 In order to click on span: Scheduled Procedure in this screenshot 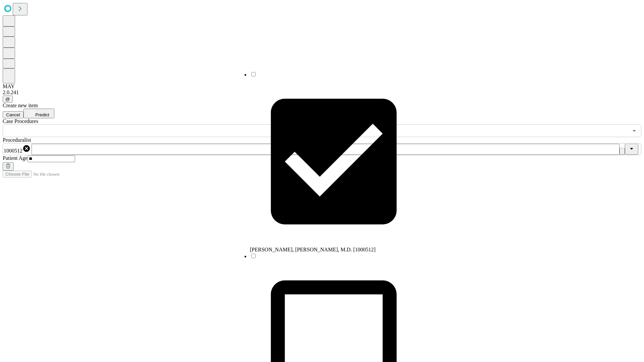, I will do `click(21, 121)`.